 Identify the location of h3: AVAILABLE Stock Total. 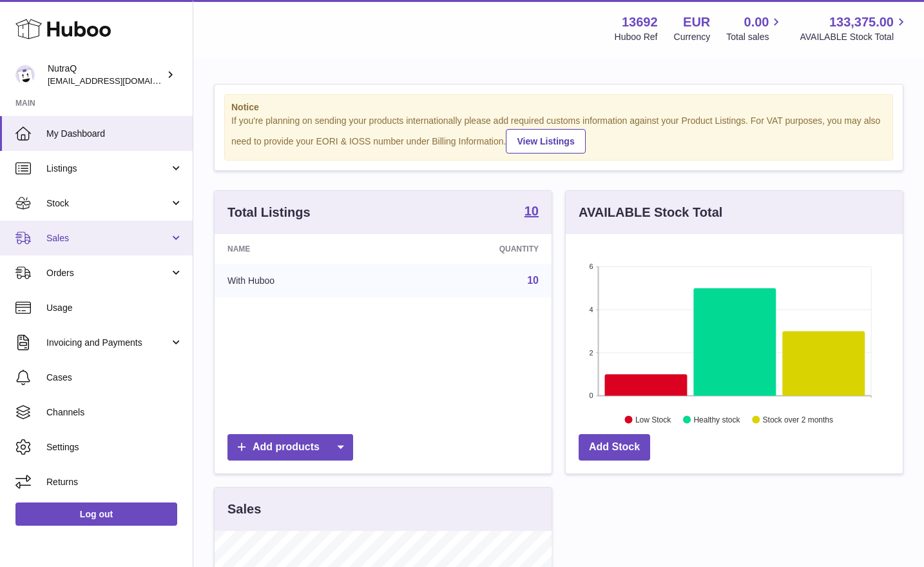
(650, 212).